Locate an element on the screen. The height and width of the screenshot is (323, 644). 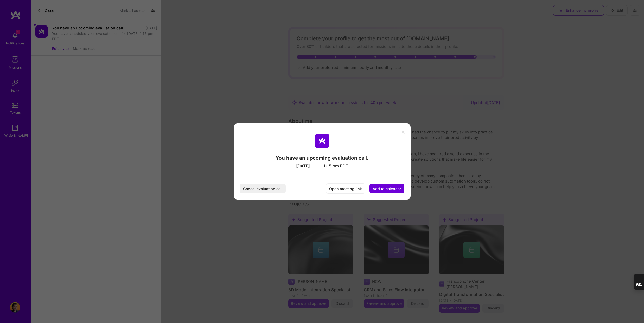
div: You have an upcoming evaluation call. is located at coordinates (322, 158).